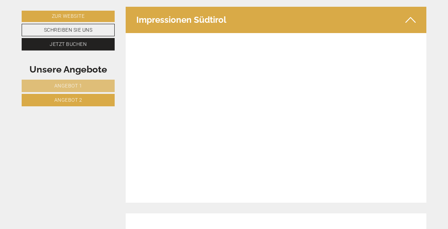  I want to click on a: Schreiben Sie uns, so click(68, 30).